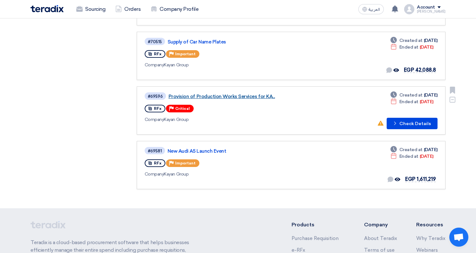 The height and width of the screenshot is (253, 476). Describe the element at coordinates (426, 7) in the screenshot. I see `div: Account` at that location.